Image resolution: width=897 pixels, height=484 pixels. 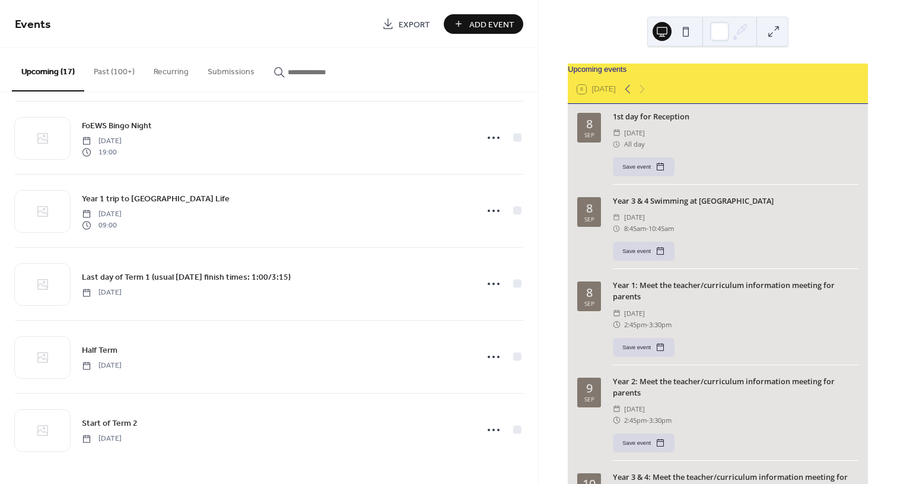 I want to click on span: Start of Term 2, so click(x=110, y=423).